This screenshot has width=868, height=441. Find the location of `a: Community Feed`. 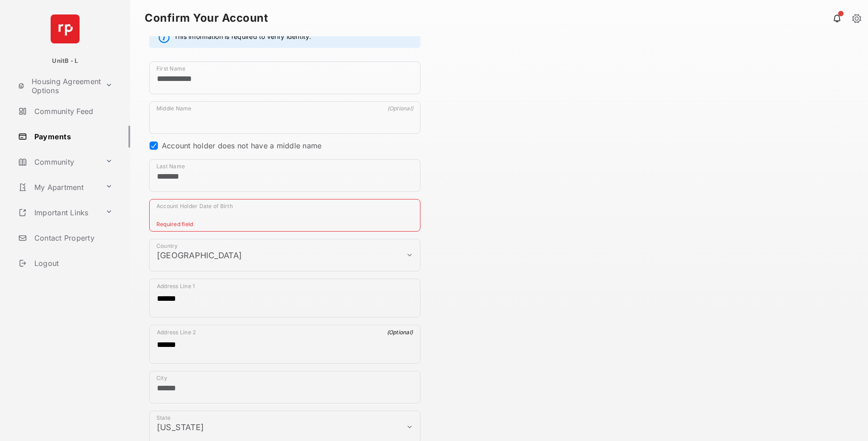

a: Community Feed is located at coordinates (72, 111).